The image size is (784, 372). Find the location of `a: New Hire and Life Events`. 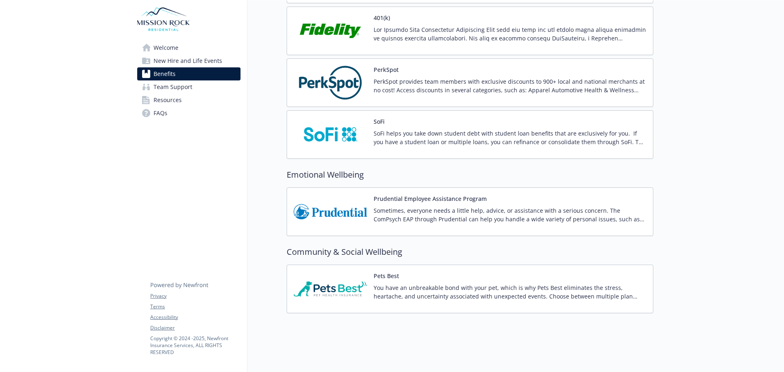

a: New Hire and Life Events is located at coordinates (189, 61).